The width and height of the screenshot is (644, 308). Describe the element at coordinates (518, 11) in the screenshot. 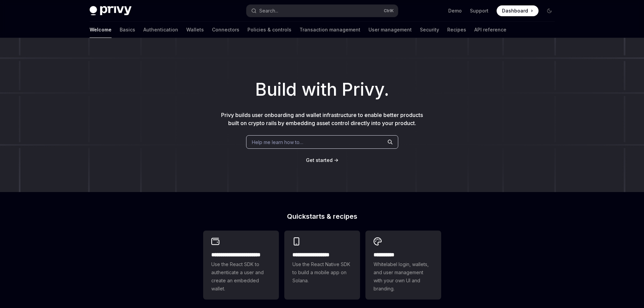

I see `a: Dashboard` at that location.